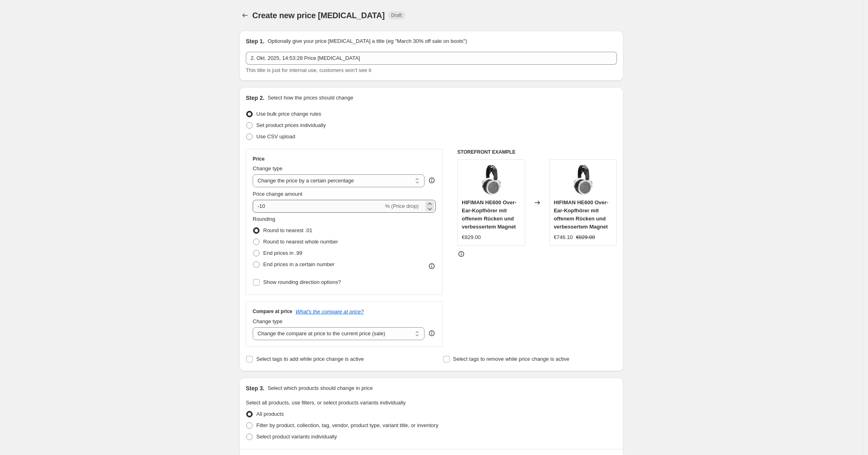 The height and width of the screenshot is (455, 868). I want to click on span: Use CSV upload, so click(275, 136).